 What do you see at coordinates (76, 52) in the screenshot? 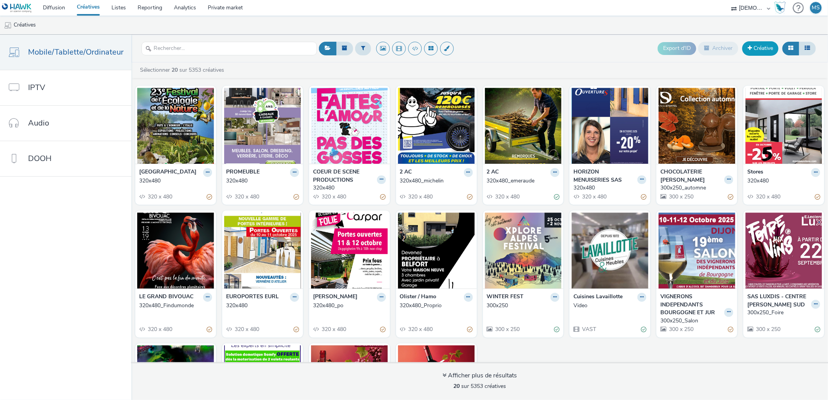
I see `span: Mobile/Tablette/Ordinateur` at bounding box center [76, 52].